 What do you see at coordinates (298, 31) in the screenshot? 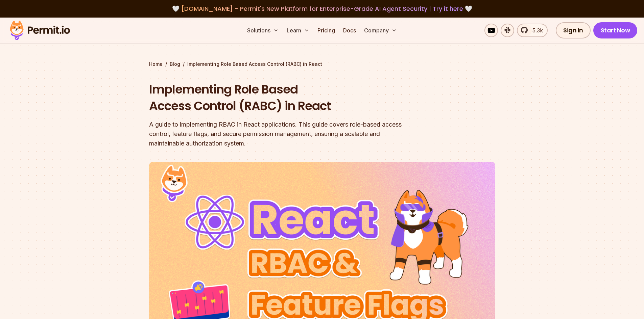
I see `button: Learn` at bounding box center [298, 31].